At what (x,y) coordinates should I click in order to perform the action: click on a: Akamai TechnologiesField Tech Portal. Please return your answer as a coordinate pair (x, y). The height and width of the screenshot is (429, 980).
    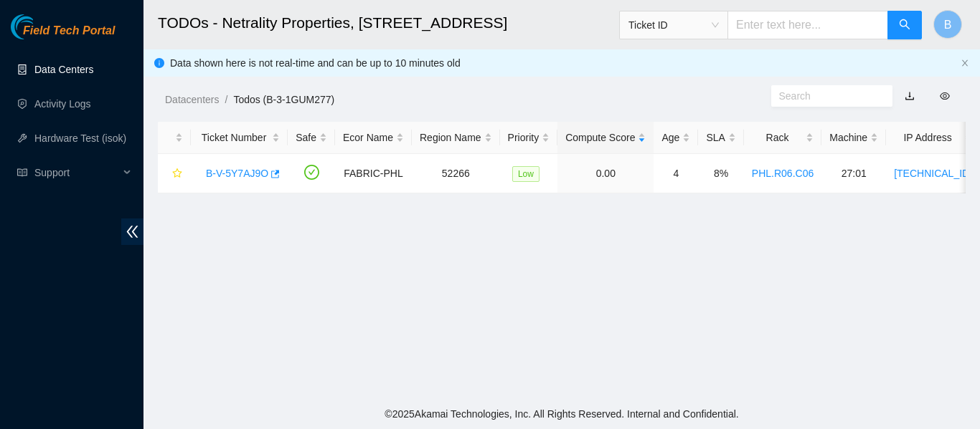
    Looking at the image, I should click on (62, 36).